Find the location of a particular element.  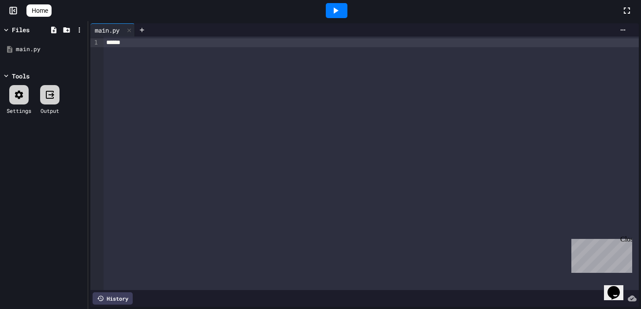

div: 1 is located at coordinates (95, 43).